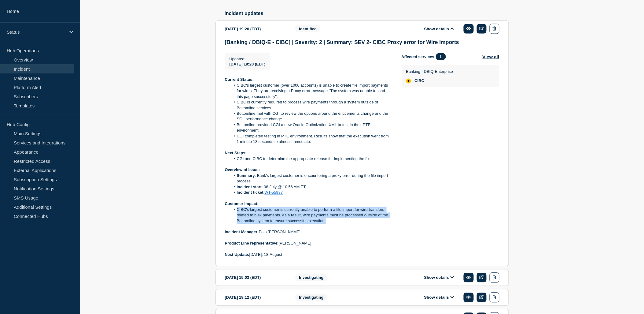 This screenshot has height=314, width=644. Describe the element at coordinates (430, 71) in the screenshot. I see `p: Banking - DBIQ-Enterprise` at that location.